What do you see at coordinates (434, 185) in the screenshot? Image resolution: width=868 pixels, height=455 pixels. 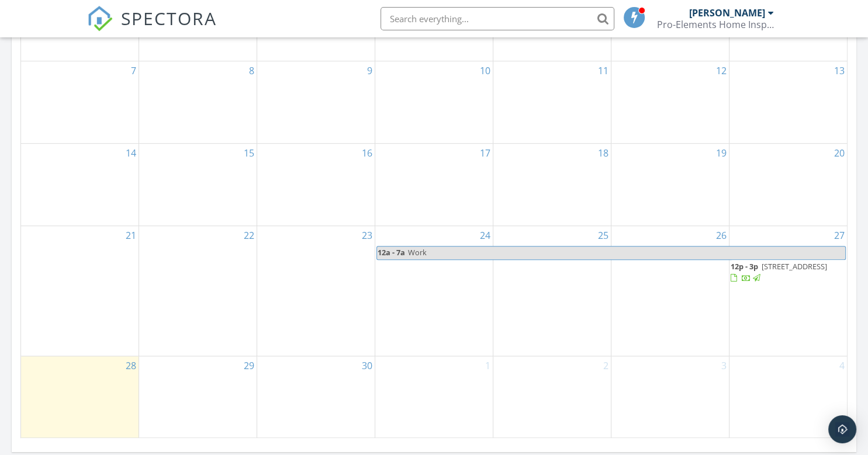 I see `td: Go to September 17, 2025` at bounding box center [434, 185].